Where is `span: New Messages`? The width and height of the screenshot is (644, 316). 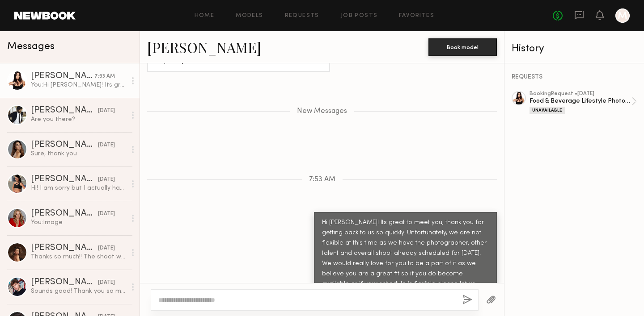 span: New Messages is located at coordinates (322, 111).